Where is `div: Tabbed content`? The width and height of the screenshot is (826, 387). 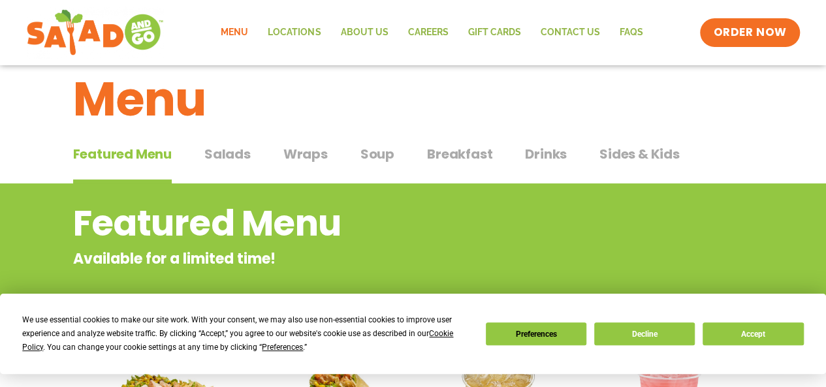
div: Tabbed content is located at coordinates (413, 162).